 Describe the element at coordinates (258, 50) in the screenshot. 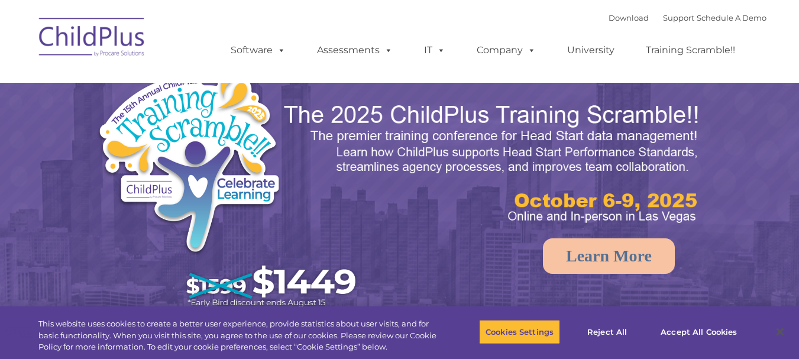

I see `a: Software` at that location.